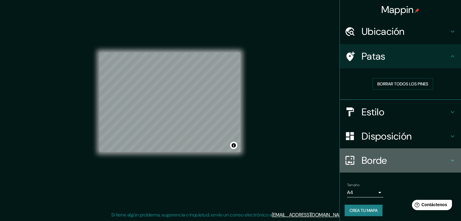  I want to click on font: Disposición, so click(387, 136).